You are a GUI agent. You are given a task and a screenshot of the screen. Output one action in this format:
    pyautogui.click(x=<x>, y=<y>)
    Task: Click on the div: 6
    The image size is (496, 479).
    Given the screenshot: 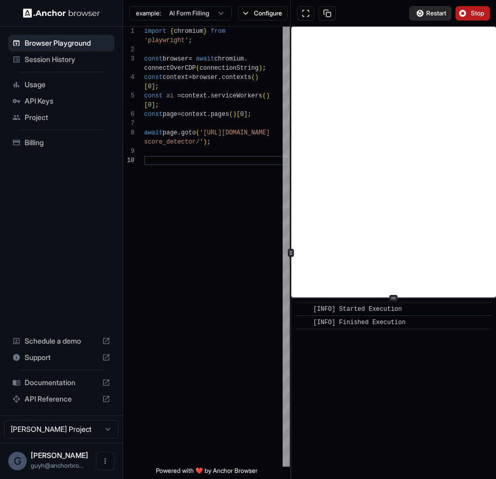 What is the action you would take?
    pyautogui.click(x=129, y=114)
    